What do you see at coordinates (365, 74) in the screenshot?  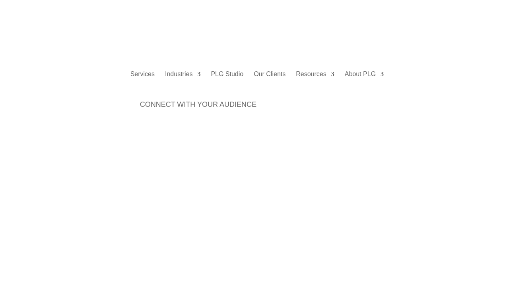 I see `a: About PLG` at bounding box center [365, 74].